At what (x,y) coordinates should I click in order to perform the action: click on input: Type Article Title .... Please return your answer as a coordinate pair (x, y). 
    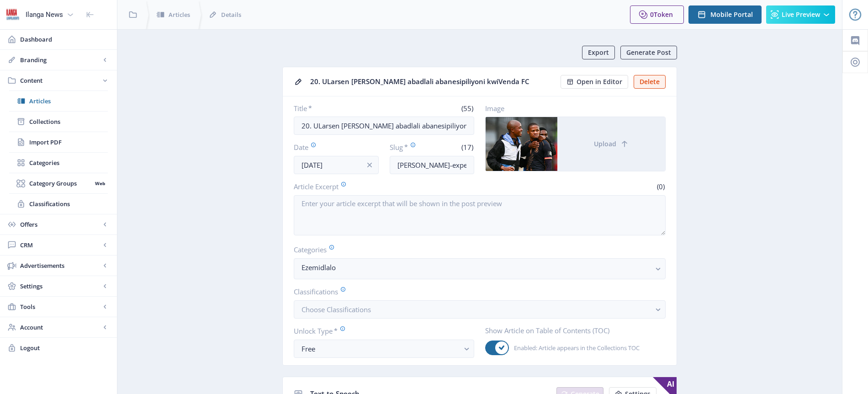
    Looking at the image, I should click on (383, 126).